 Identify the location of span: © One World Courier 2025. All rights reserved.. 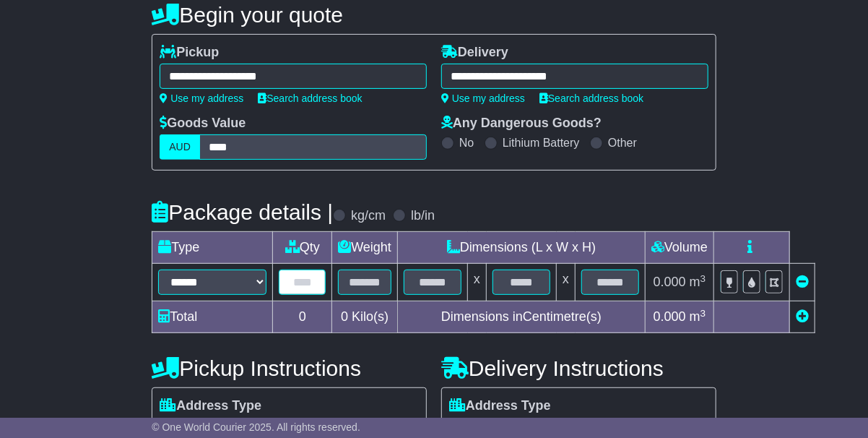
(256, 427).